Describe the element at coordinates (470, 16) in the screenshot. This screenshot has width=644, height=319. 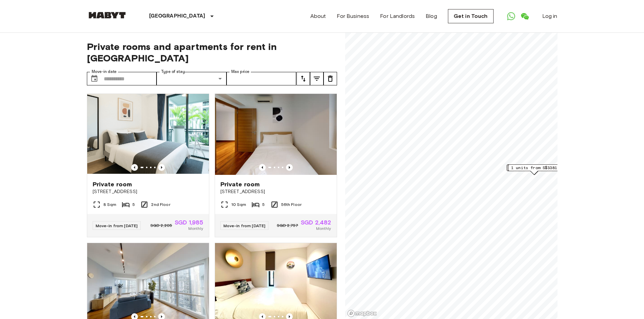
I see `a: Get in Touch` at that location.